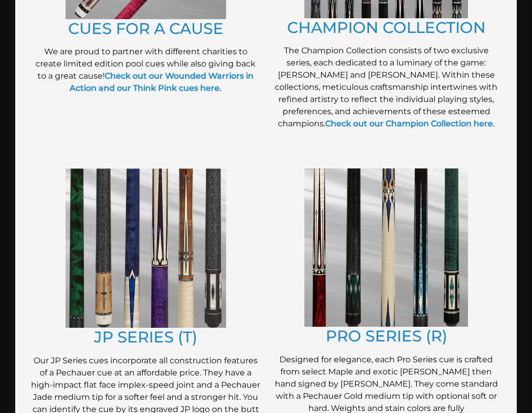 This screenshot has width=532, height=413. What do you see at coordinates (146, 28) in the screenshot?
I see `a: CUES FOR A CAUSE` at bounding box center [146, 28].